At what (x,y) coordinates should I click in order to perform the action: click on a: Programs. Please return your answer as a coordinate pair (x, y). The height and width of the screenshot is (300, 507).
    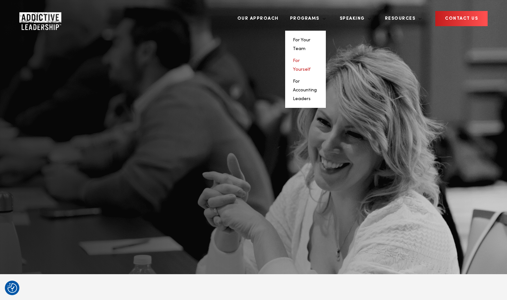
    Looking at the image, I should click on (305, 18).